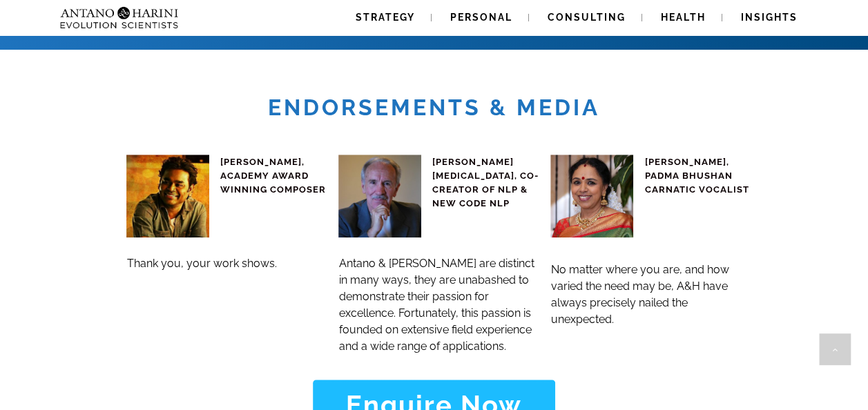 The height and width of the screenshot is (410, 868). Describe the element at coordinates (481, 17) in the screenshot. I see `span: Personal` at that location.